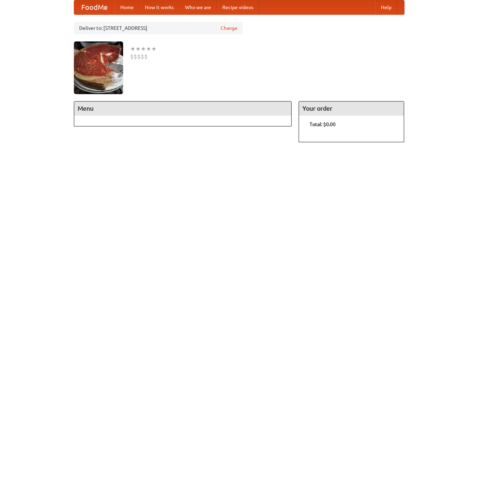  I want to click on a: Change, so click(229, 28).